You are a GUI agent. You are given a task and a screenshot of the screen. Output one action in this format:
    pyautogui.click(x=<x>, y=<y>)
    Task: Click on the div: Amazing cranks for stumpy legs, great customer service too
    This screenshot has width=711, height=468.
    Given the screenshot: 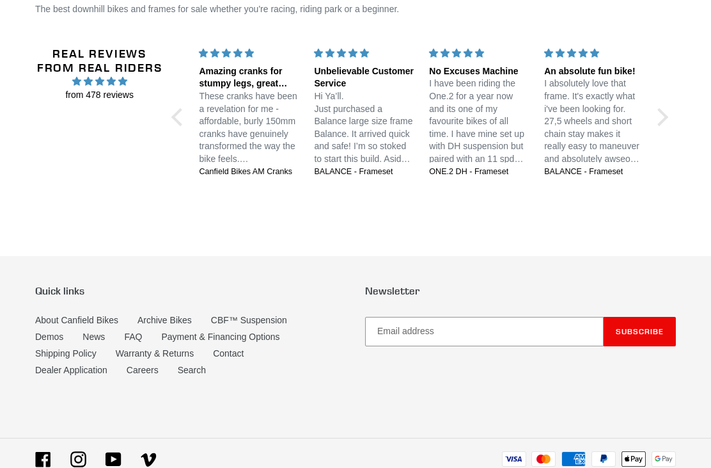 What is the action you would take?
    pyautogui.click(x=249, y=77)
    